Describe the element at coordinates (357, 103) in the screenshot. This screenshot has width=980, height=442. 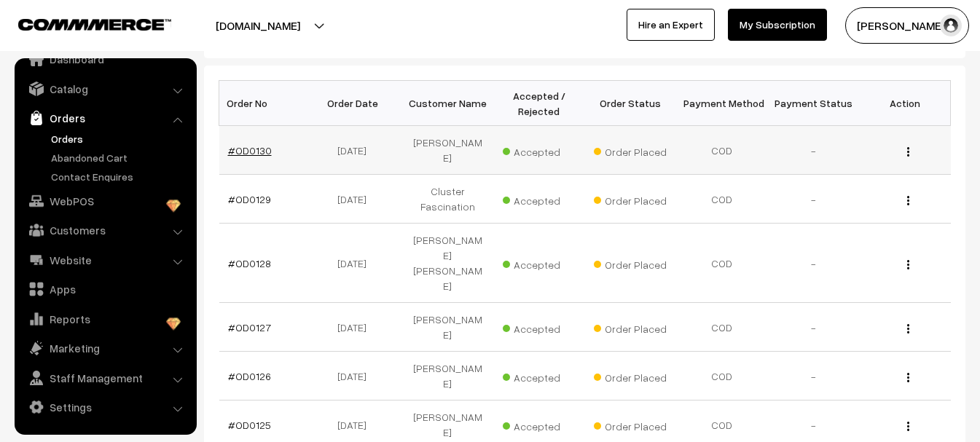
I see `th: Order Date` at that location.